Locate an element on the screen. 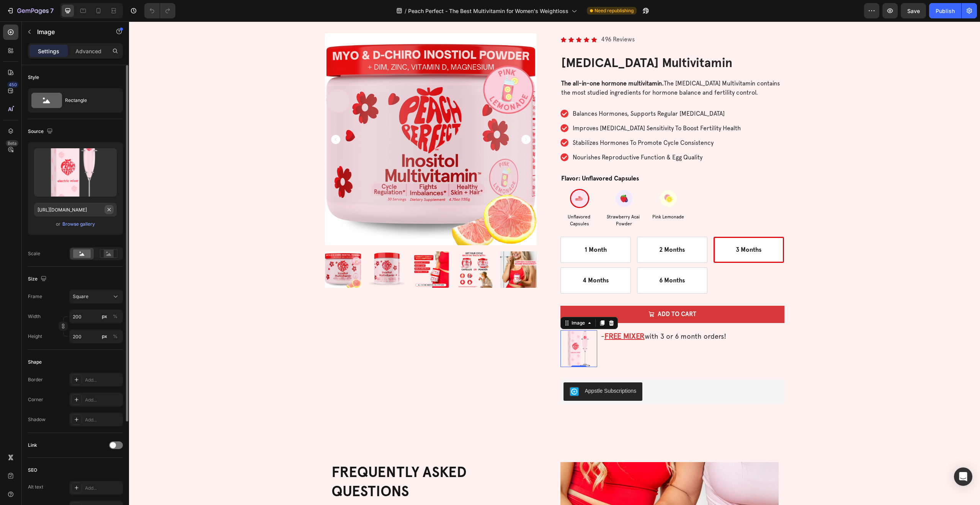  span: 6 Months is located at coordinates (543, 259).